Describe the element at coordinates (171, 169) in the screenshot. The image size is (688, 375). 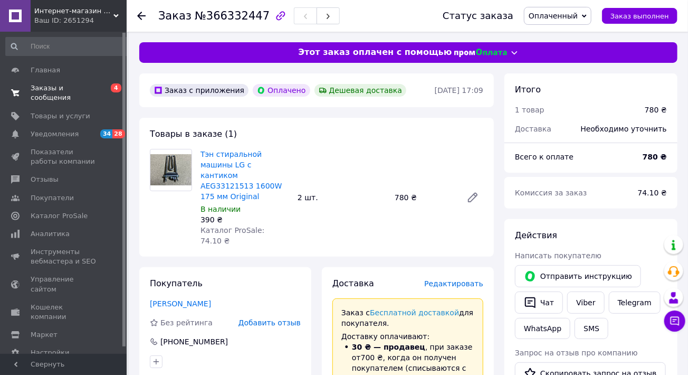
I see `img: Тэн стиральной машины LG с кантиком AEG33121513 1600W 175 мм Original` at that location.